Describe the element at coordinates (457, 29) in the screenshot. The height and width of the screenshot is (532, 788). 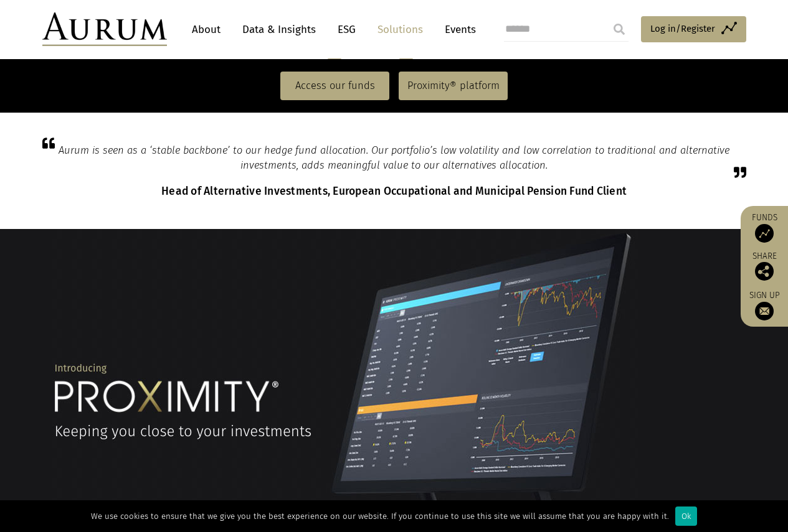
I see `a: Events` at that location.